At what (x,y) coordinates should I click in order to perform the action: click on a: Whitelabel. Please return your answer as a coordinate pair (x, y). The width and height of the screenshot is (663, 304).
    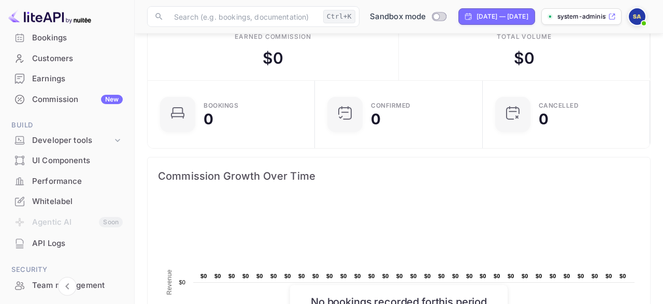
    Looking at the image, I should click on (67, 201).